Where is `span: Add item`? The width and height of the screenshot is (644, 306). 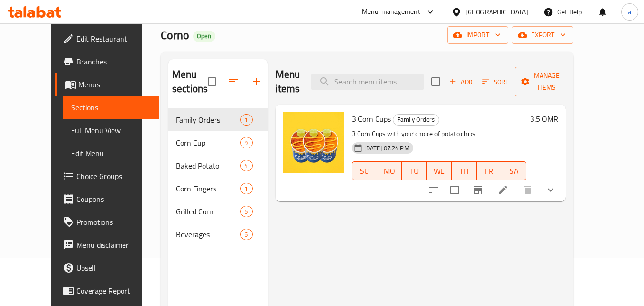 span: Add item is located at coordinates (460, 81).